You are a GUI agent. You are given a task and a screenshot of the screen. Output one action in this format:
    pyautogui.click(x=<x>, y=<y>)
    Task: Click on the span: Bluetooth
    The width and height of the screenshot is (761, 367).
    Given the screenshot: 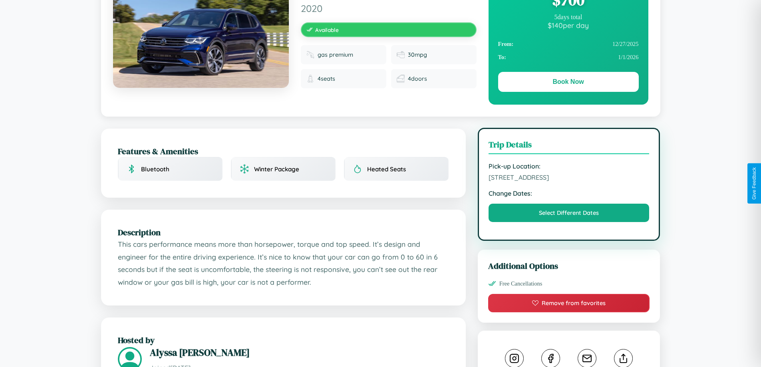 What is the action you would take?
    pyautogui.click(x=155, y=169)
    